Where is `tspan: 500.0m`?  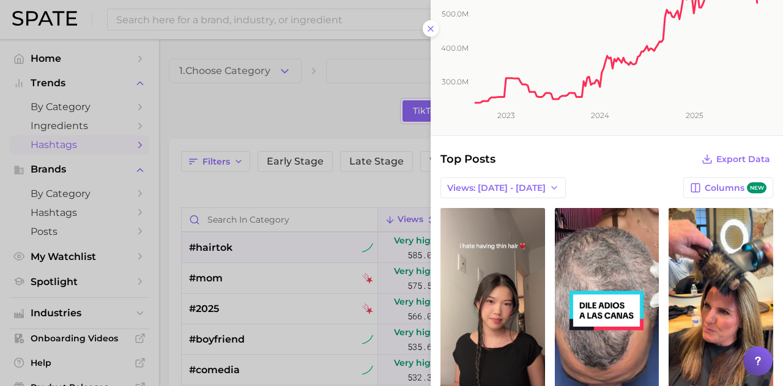
tspan: 500.0m is located at coordinates (455, 13).